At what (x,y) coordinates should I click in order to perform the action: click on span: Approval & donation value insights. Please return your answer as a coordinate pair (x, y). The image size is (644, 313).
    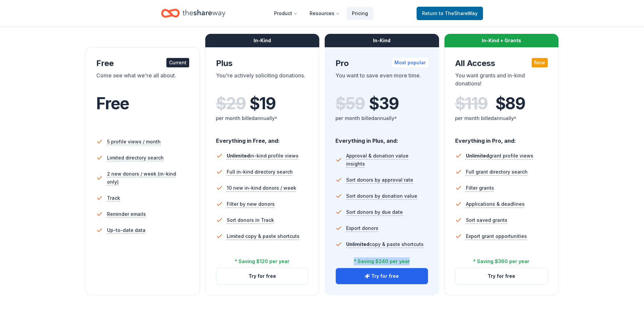
    Looking at the image, I should click on (387, 160).